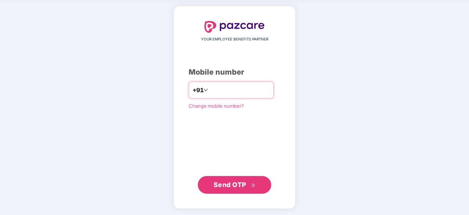  What do you see at coordinates (234, 27) in the screenshot?
I see `img: logo` at bounding box center [234, 27].